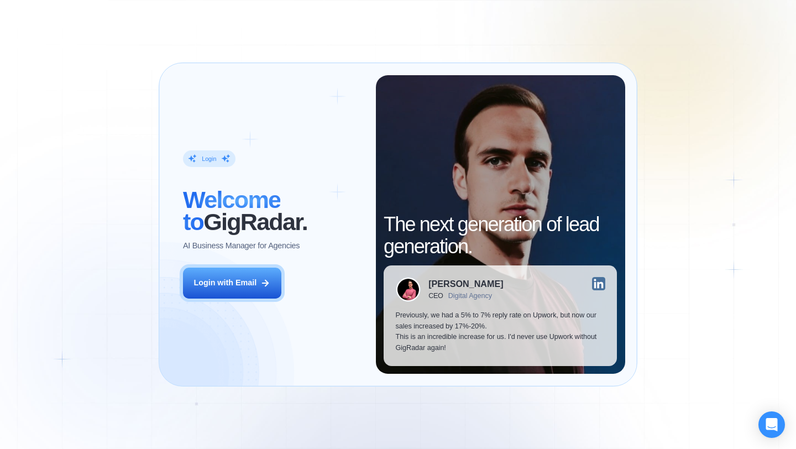 This screenshot has height=449, width=796. Describe the element at coordinates (772, 425) in the screenshot. I see `div: Open Intercom Messenger` at that location.